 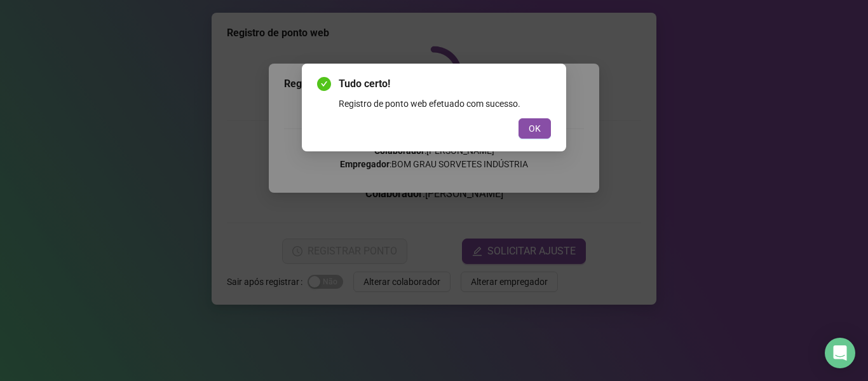 I want to click on div: Open Intercom Messenger, so click(x=839, y=353).